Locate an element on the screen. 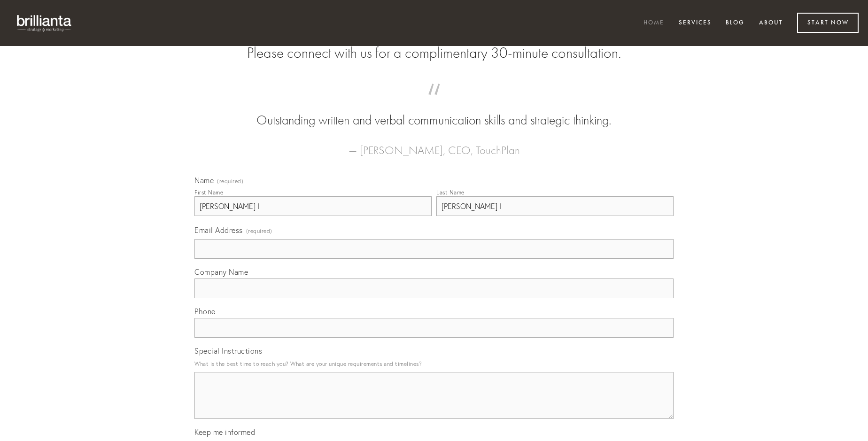 The width and height of the screenshot is (868, 441). blockquote: Outstanding written and verbal communication skills and strategic thinking. is located at coordinates (434, 112).